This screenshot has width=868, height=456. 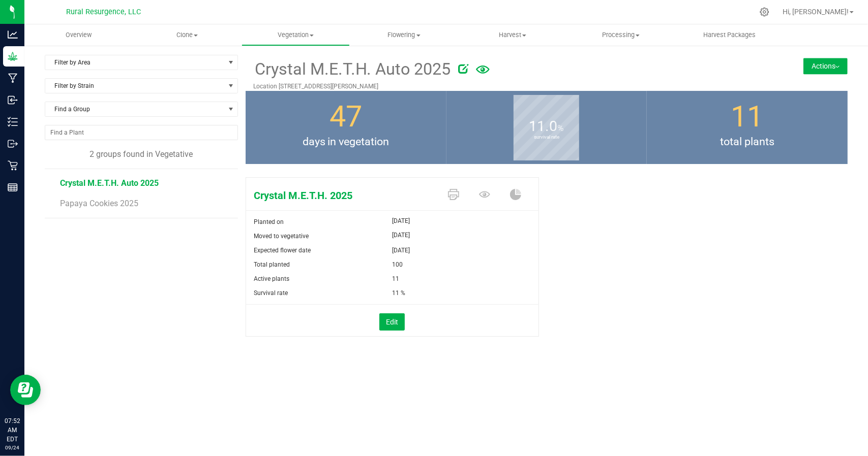 What do you see at coordinates (78, 35) in the screenshot?
I see `a: Overview` at bounding box center [78, 35].